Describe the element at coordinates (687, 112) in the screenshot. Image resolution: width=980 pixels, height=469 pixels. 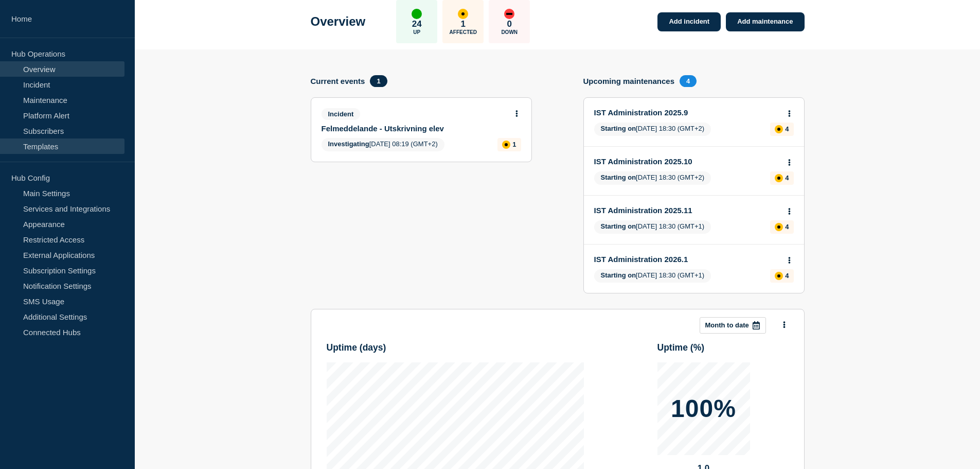
I see `a: IST Administration 2025.9` at that location.